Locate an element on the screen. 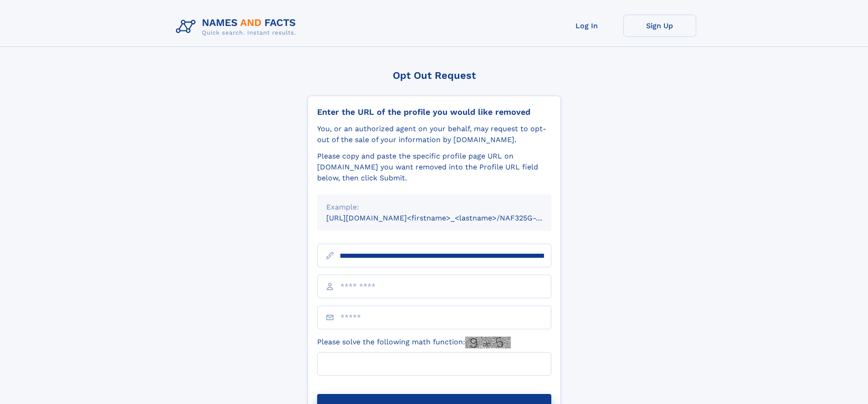  a: Sign Up is located at coordinates (660, 26).